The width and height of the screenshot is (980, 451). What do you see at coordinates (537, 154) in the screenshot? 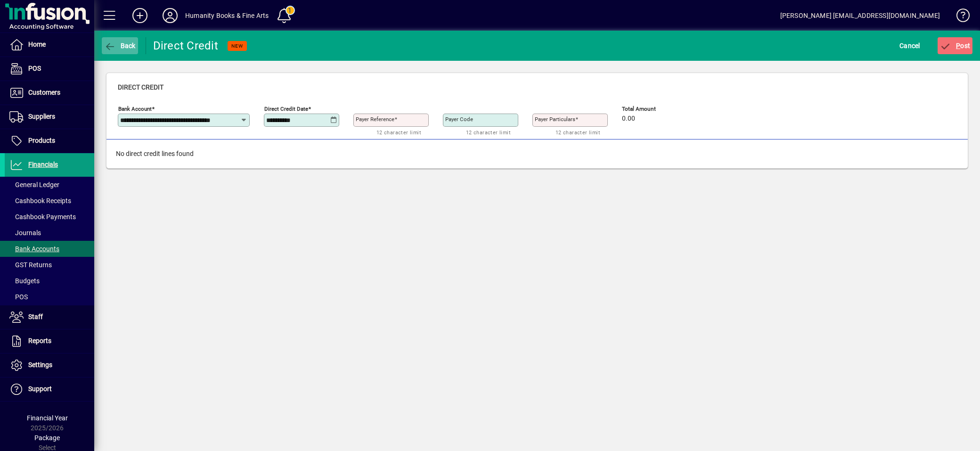
I see `div: No direct credit lines found` at bounding box center [537, 154].